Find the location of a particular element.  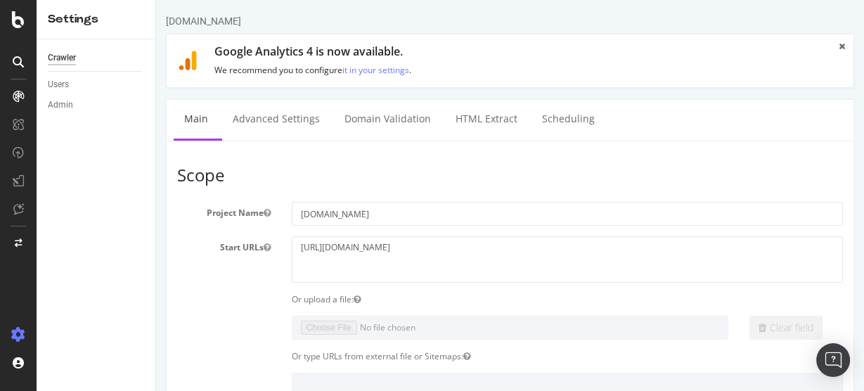

h3: Scope is located at coordinates (354, 175).